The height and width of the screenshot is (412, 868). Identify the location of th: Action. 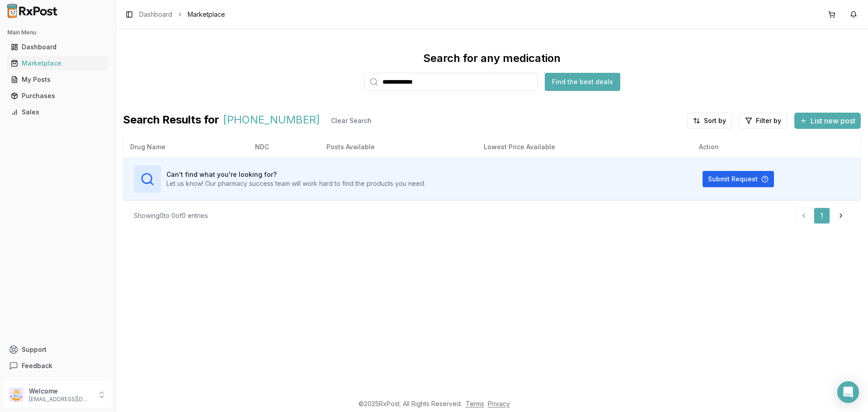
(776, 147).